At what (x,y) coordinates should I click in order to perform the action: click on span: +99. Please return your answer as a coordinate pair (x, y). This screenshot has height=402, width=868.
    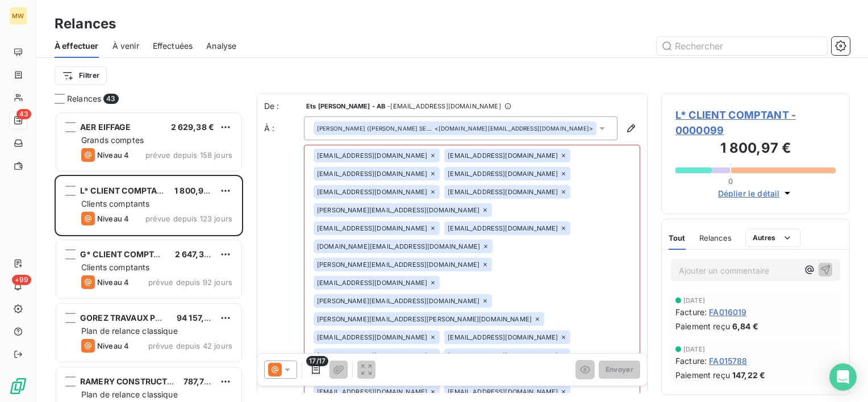
    Looking at the image, I should click on (22, 280).